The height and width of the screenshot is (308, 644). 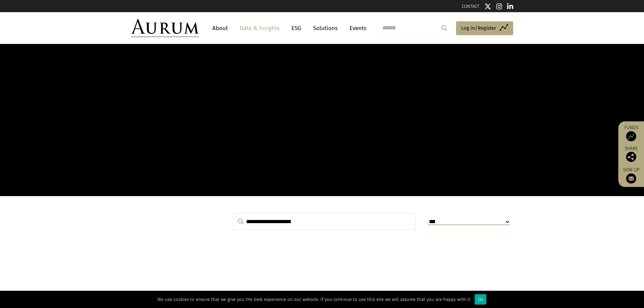 I want to click on a: Log in/Register, so click(x=484, y=28).